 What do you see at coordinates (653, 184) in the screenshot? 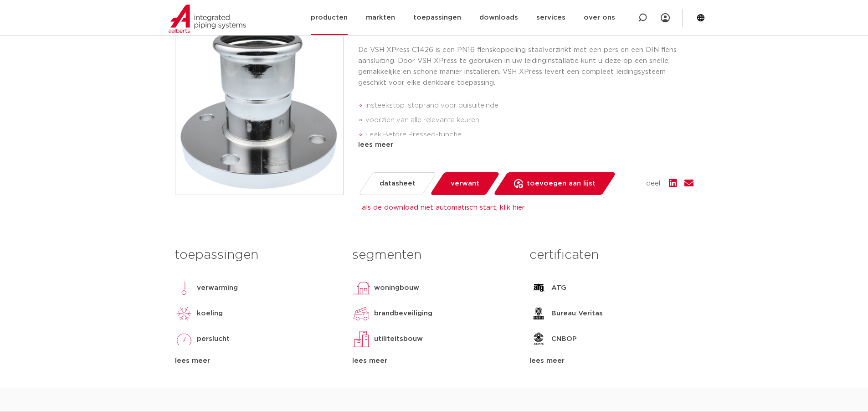
I see `span: deel:` at bounding box center [653, 184].